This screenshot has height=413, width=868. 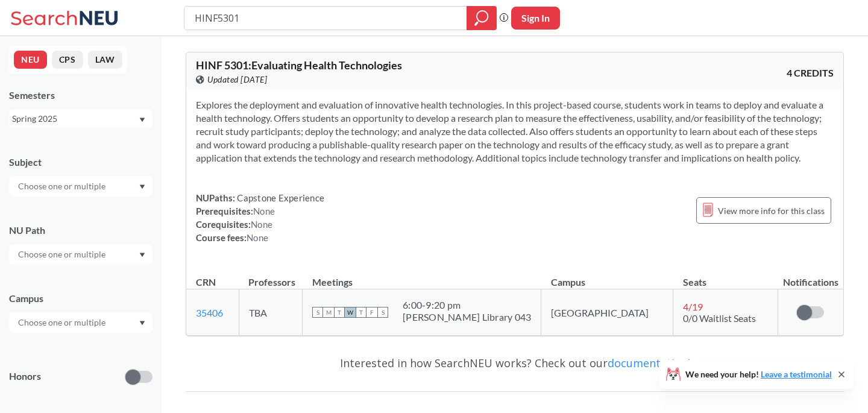 What do you see at coordinates (326, 18) in the screenshot?
I see `input: Class, professor, course number, "phrase"` at bounding box center [326, 18].